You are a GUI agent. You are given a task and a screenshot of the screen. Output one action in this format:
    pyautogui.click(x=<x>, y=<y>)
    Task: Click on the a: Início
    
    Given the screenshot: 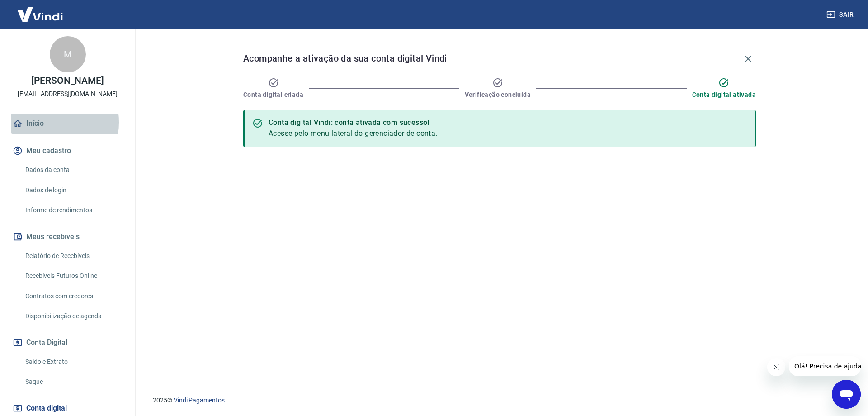 What is the action you would take?
    pyautogui.click(x=67, y=123)
    